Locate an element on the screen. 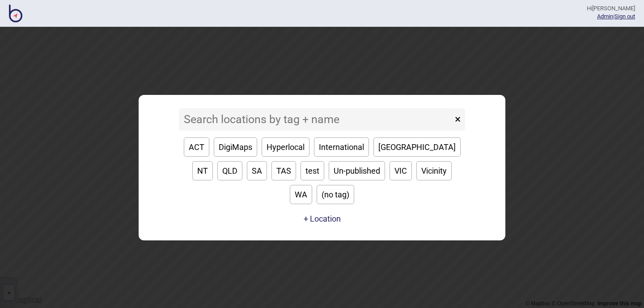 The image size is (644, 308). button: ACT is located at coordinates (196, 147).